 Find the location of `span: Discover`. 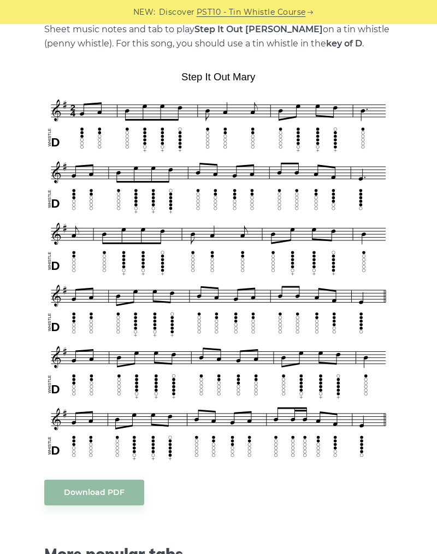

span: Discover is located at coordinates (177, 12).